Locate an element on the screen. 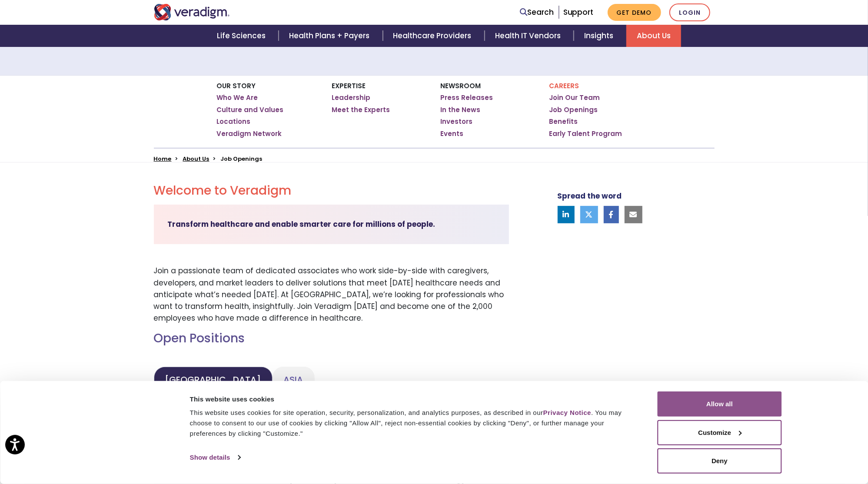 The width and height of the screenshot is (868, 484). a: Show details is located at coordinates (215, 458).